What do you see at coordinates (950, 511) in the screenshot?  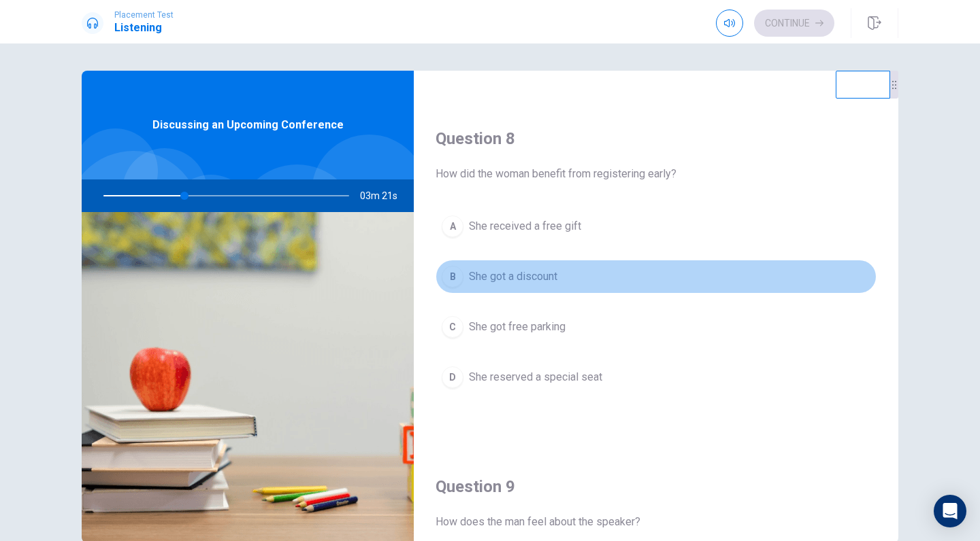 I see `div: Open Intercom Messenger` at bounding box center [950, 511].